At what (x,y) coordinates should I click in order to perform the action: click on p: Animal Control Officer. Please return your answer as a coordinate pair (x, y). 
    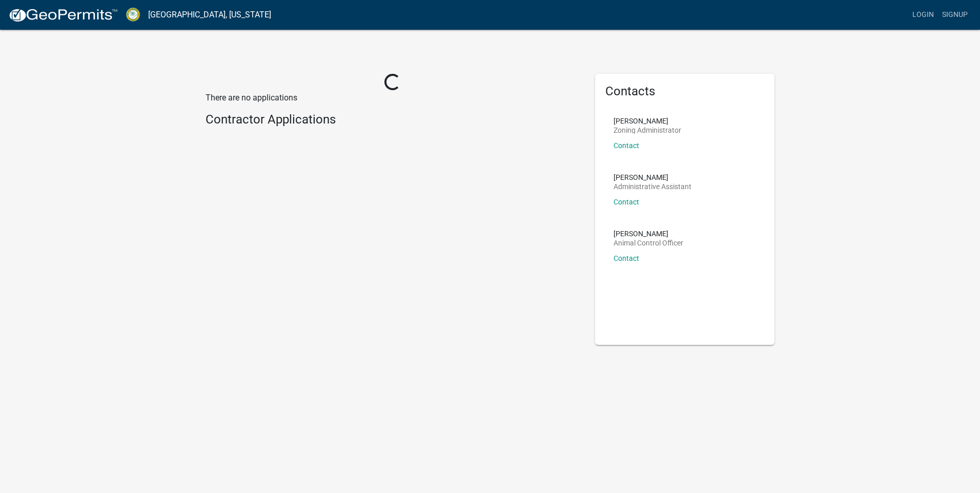
    Looking at the image, I should click on (648, 243).